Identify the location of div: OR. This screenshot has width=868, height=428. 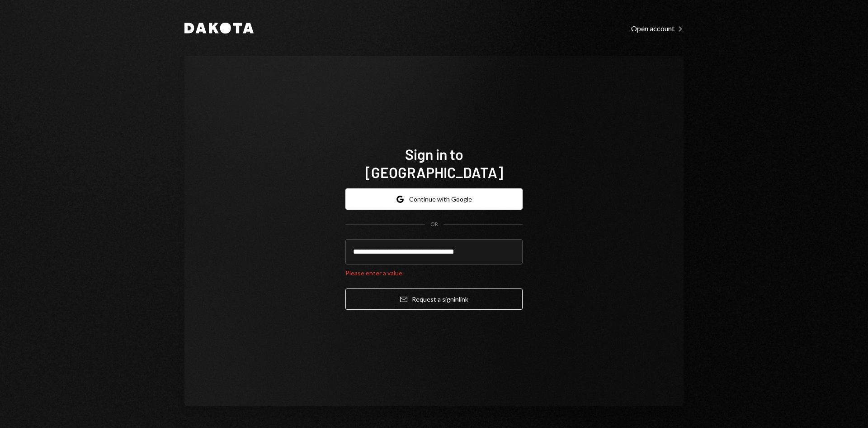
(434, 224).